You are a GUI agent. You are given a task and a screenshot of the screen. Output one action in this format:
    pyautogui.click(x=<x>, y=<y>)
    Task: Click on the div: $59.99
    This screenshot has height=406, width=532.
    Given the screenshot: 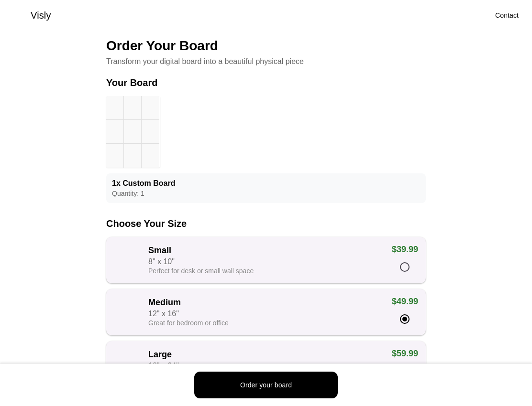 What is the action you would take?
    pyautogui.click(x=404, y=353)
    